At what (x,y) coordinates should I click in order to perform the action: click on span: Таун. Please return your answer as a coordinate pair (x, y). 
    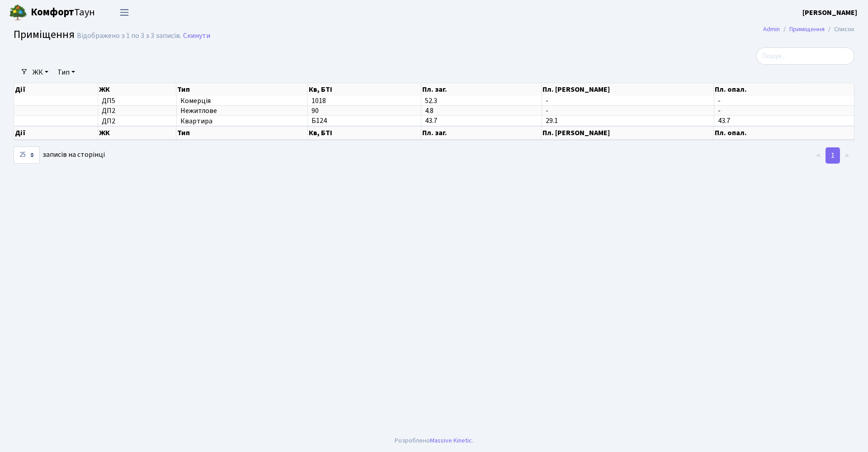
    Looking at the image, I should click on (63, 12).